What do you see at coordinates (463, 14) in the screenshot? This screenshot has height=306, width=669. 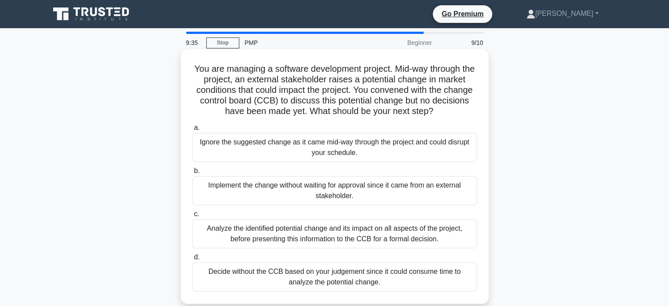 I see `a: Go Premium` at bounding box center [463, 14].